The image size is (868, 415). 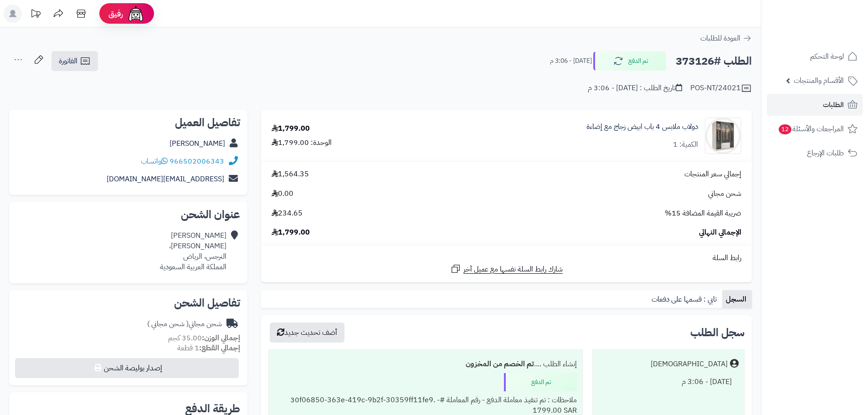 What do you see at coordinates (506, 269) in the screenshot?
I see `a: شارك رابط السلة نفسها مع عميل آخر` at bounding box center [506, 269].